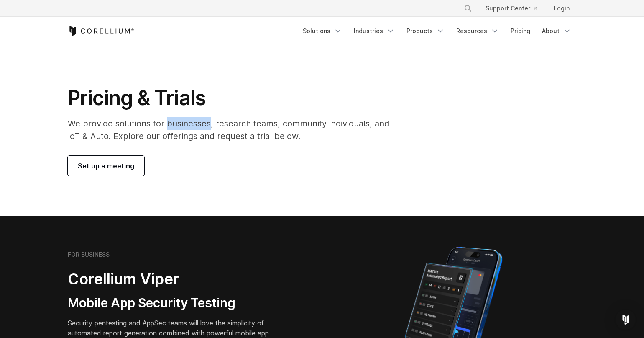  I want to click on a: Solutions, so click(323, 31).